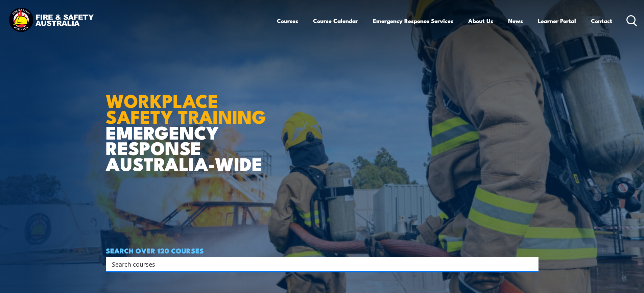 This screenshot has height=293, width=644. I want to click on a: About Us, so click(480, 21).